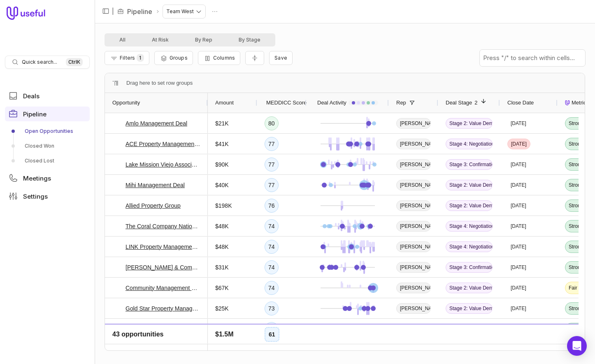 The height and width of the screenshot is (364, 595). I want to click on div: Pipeline submenu, so click(47, 146).